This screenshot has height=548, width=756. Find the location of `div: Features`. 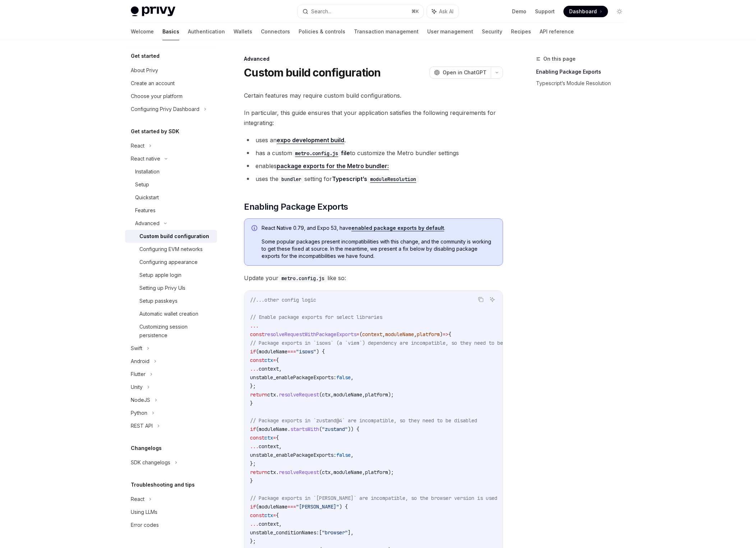

div: Features is located at coordinates (145, 211).